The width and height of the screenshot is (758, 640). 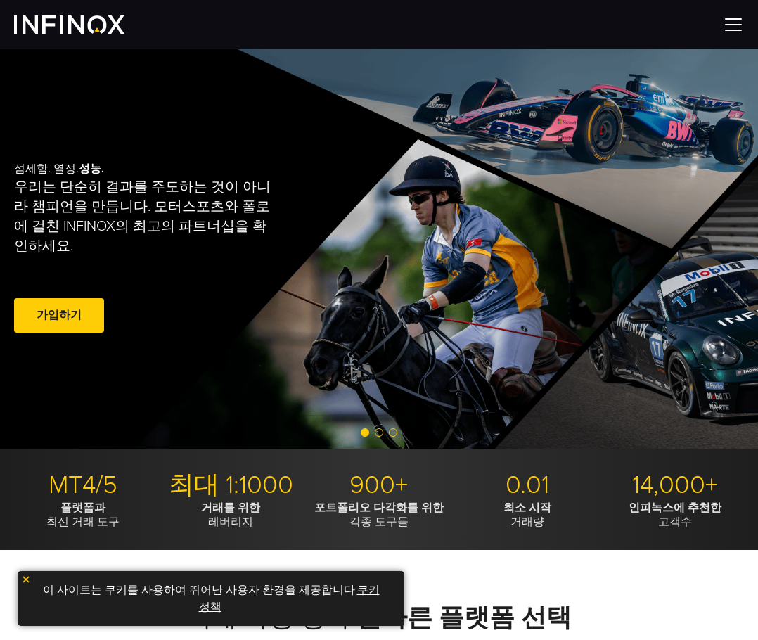 What do you see at coordinates (91, 169) in the screenshot?
I see `strong: 성능.` at bounding box center [91, 169].